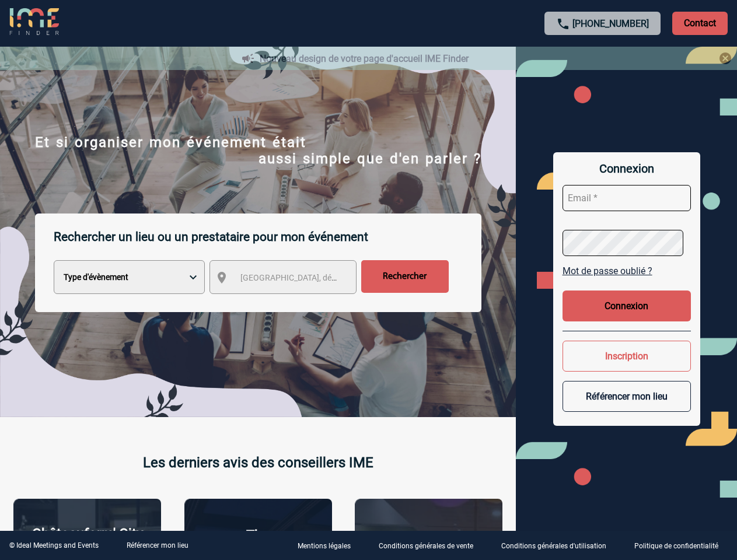  I want to click on p: Mentions légales, so click(324, 547).